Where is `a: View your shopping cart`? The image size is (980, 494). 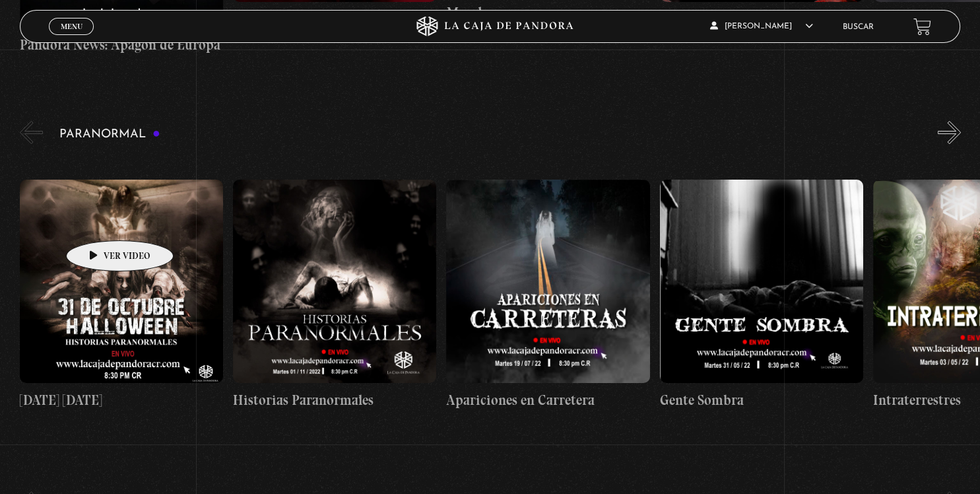
a: View your shopping cart is located at coordinates (922, 26).